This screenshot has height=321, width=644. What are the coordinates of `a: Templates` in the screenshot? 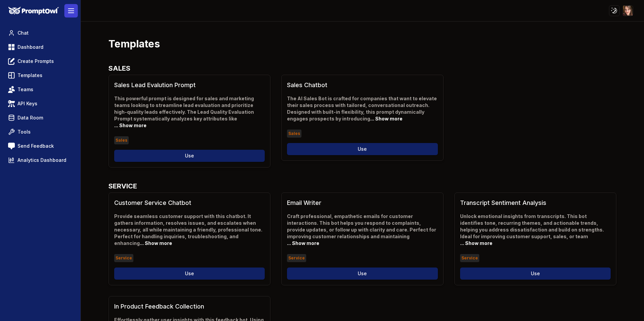 It's located at (40, 75).